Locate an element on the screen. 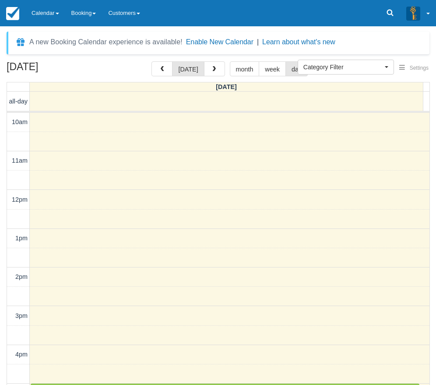 The image size is (436, 385). button: month is located at coordinates (245, 69).